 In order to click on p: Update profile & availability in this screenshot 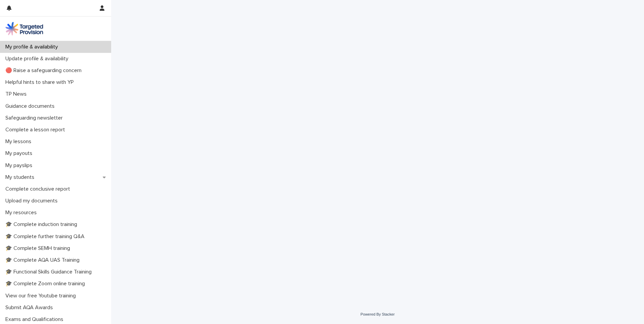, I will do `click(38, 59)`.